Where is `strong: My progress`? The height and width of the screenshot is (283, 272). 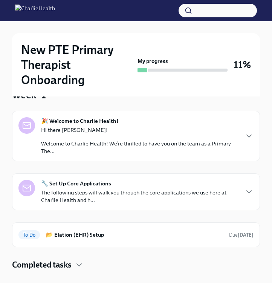 strong: My progress is located at coordinates (153, 61).